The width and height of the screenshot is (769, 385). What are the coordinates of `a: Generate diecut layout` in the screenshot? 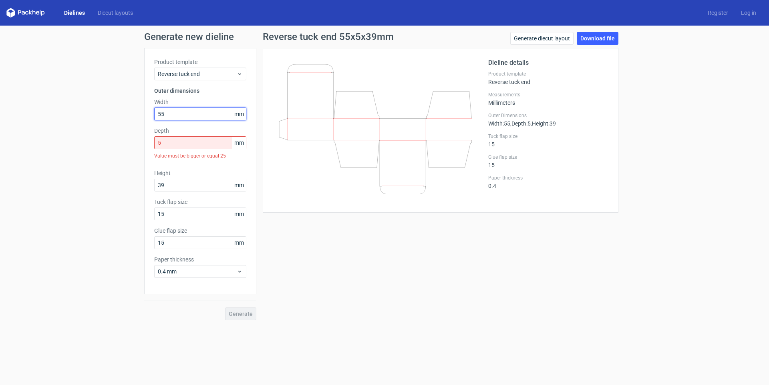 It's located at (542, 38).